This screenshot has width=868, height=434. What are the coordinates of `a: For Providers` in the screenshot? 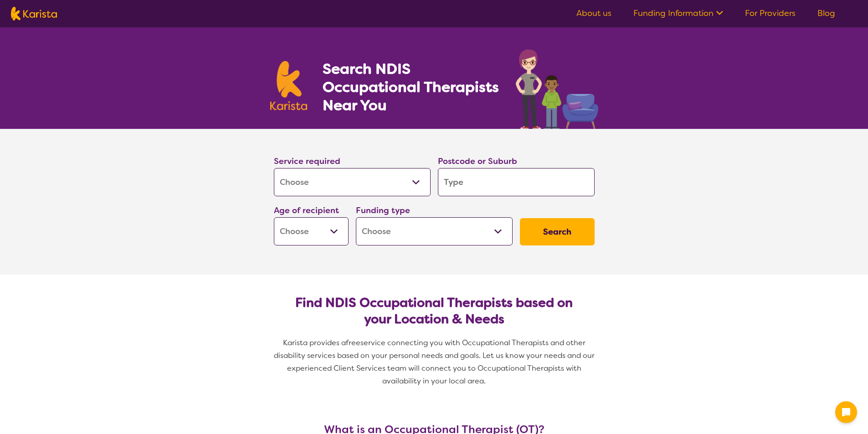 It's located at (770, 13).